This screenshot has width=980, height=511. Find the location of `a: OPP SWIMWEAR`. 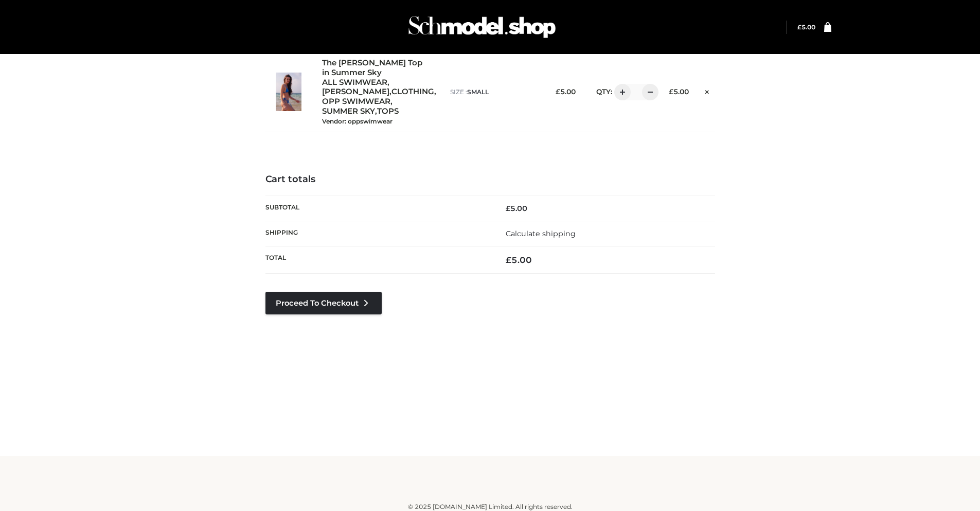

a: OPP SWIMWEAR is located at coordinates (356, 101).